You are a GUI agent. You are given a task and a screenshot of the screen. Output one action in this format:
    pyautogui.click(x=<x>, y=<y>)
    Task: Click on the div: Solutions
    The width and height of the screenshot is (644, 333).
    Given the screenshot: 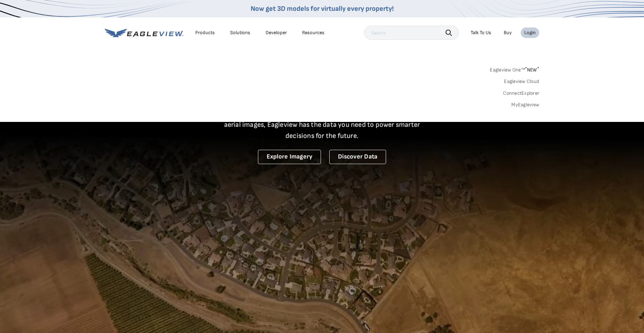 What is the action you would take?
    pyautogui.click(x=240, y=33)
    